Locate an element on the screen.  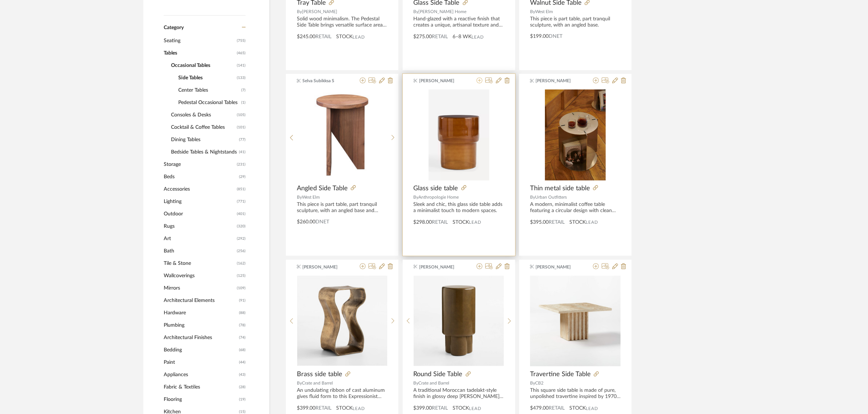
span: (7) is located at coordinates (243, 90).